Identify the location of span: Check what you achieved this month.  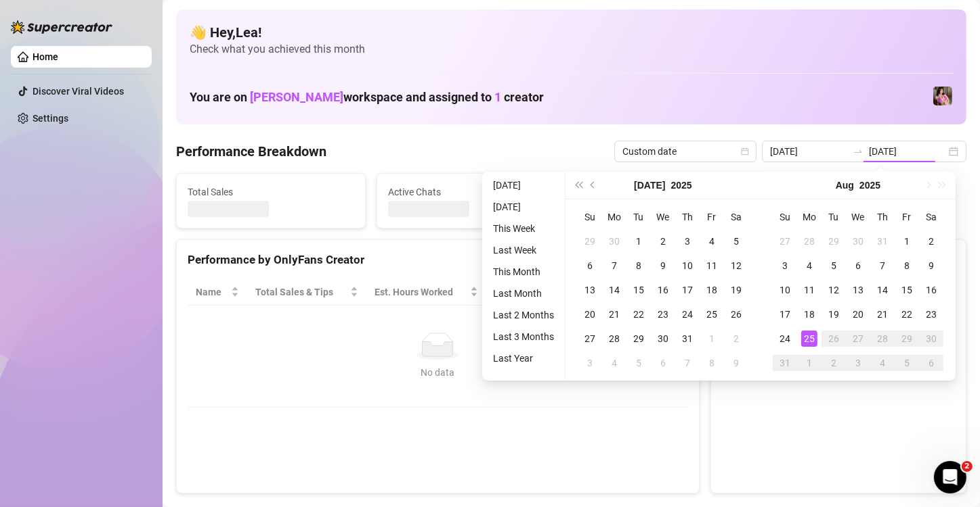
(571, 50).